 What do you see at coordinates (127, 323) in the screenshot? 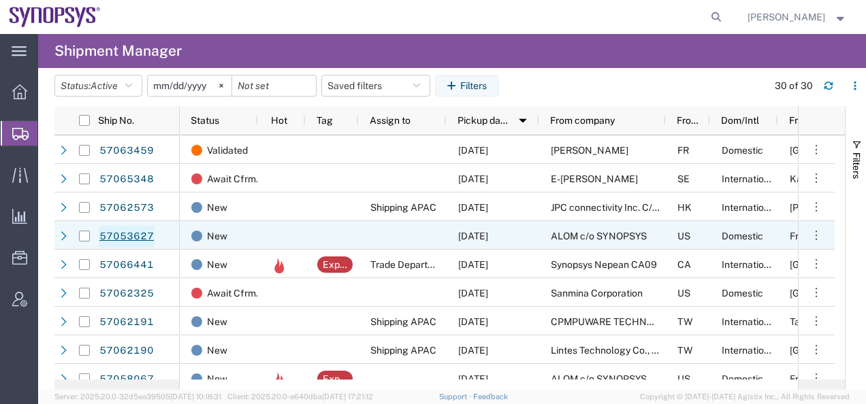
I see `a: 57062191` at bounding box center [127, 323].